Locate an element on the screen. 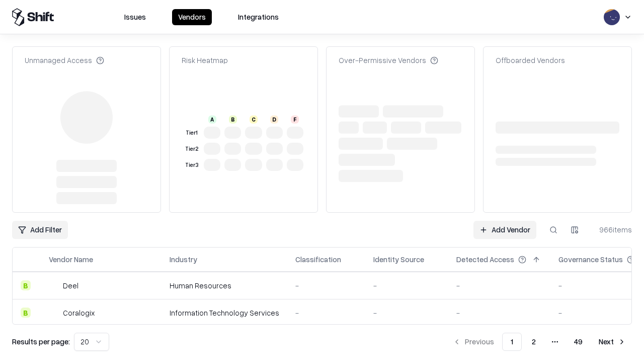  img: Coralogix is located at coordinates (54, 313).